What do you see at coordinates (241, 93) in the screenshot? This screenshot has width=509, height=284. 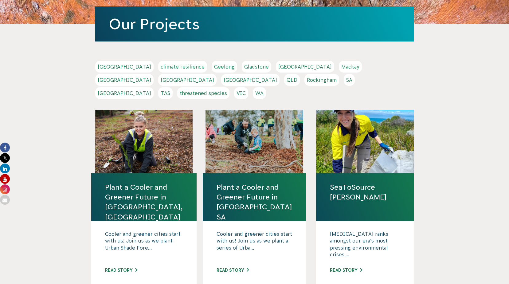 I see `a: VIC` at bounding box center [241, 93].